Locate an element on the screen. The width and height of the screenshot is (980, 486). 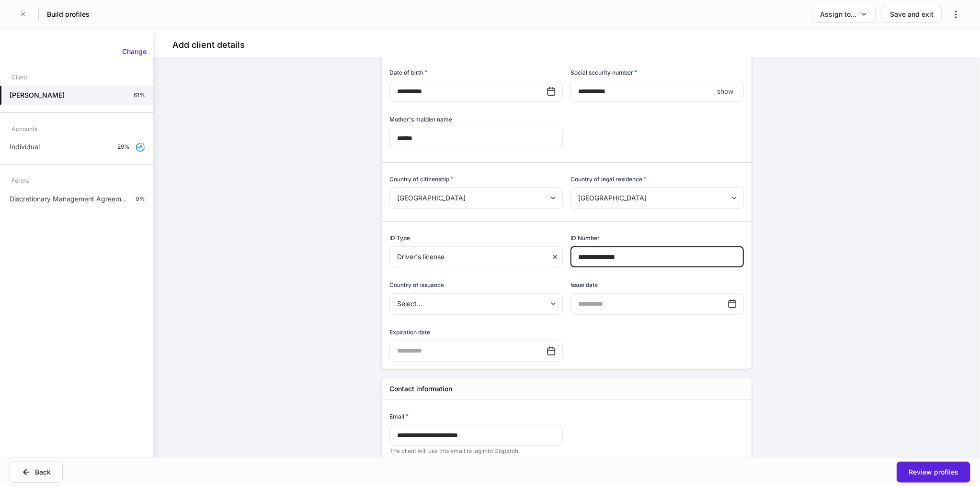
h5: Contact information is located at coordinates (421, 389).